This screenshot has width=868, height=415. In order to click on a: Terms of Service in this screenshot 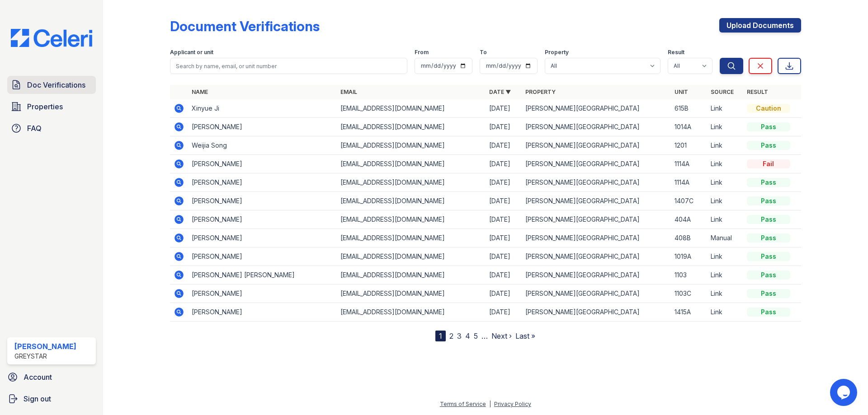, I will do `click(463, 404)`.